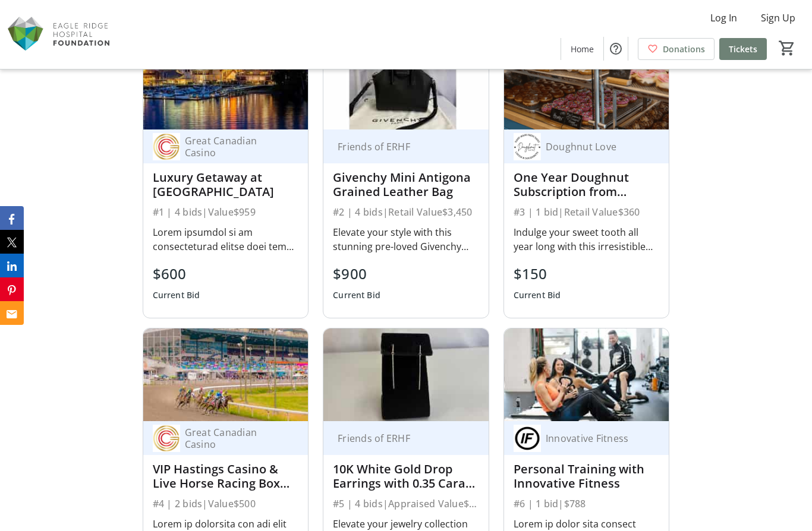 The width and height of the screenshot is (812, 531). Describe the element at coordinates (527, 147) in the screenshot. I see `img: Doughnut Love` at that location.